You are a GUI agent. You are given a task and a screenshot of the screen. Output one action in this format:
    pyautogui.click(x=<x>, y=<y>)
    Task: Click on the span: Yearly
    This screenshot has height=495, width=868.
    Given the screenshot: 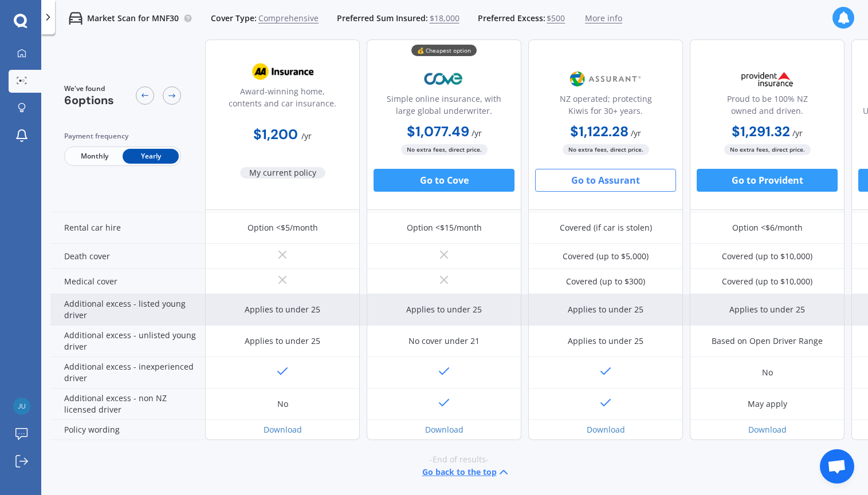 What is the action you would take?
    pyautogui.click(x=150, y=156)
    